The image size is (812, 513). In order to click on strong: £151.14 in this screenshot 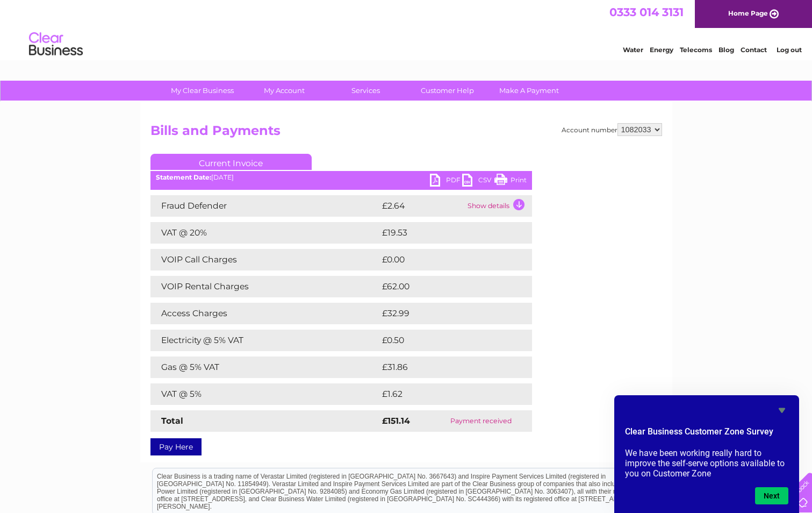, I will do `click(396, 420)`.